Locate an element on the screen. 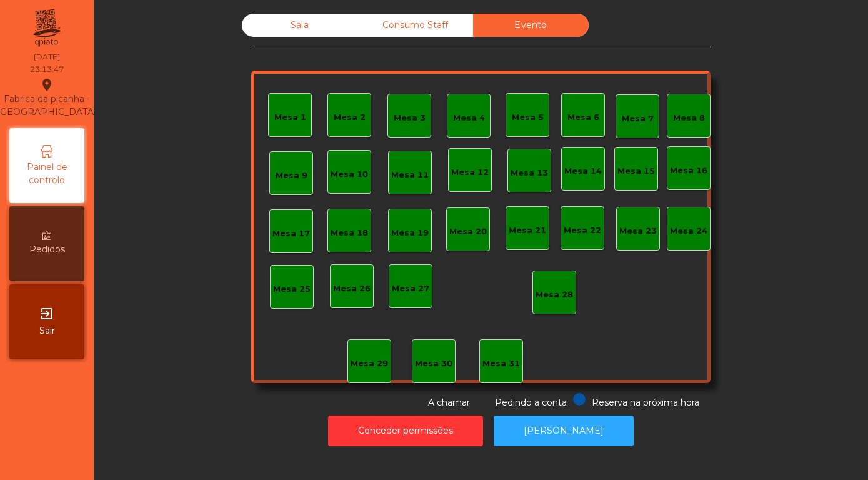 Image resolution: width=868 pixels, height=480 pixels. div: Mesa 11 is located at coordinates (410, 175).